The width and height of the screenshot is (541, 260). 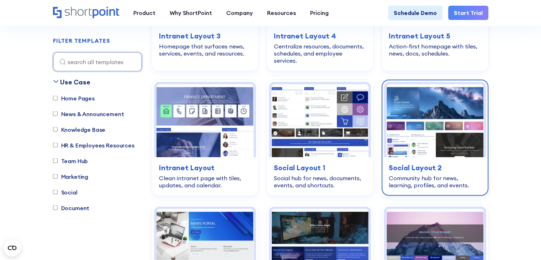 What do you see at coordinates (55, 113) in the screenshot?
I see `input: News & Announcement` at bounding box center [55, 113].